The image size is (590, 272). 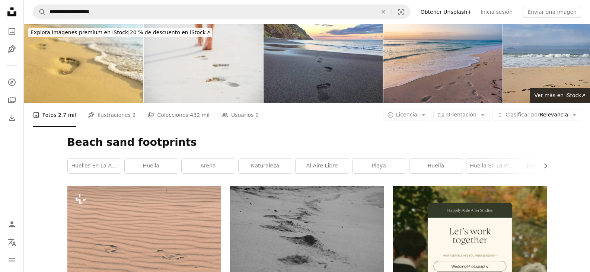 I want to click on a: Fotos, so click(x=12, y=31).